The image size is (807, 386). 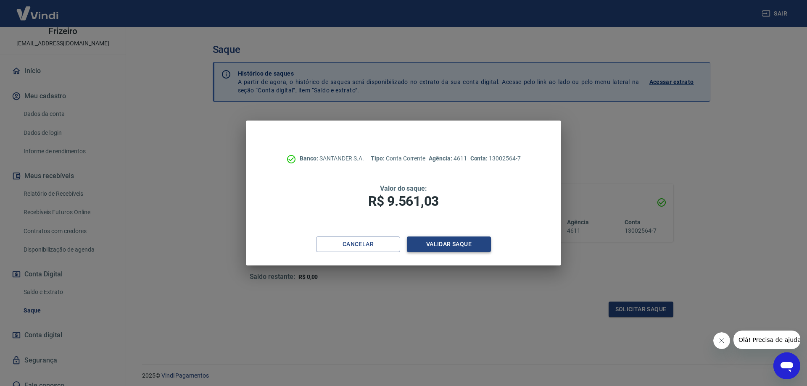 What do you see at coordinates (441, 159) in the screenshot?
I see `span: Agência:` at bounding box center [441, 159].